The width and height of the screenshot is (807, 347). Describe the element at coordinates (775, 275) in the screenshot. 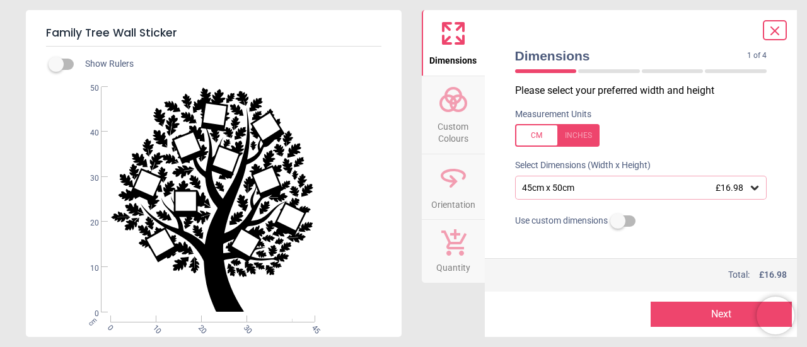

I see `span: 16.98` at that location.